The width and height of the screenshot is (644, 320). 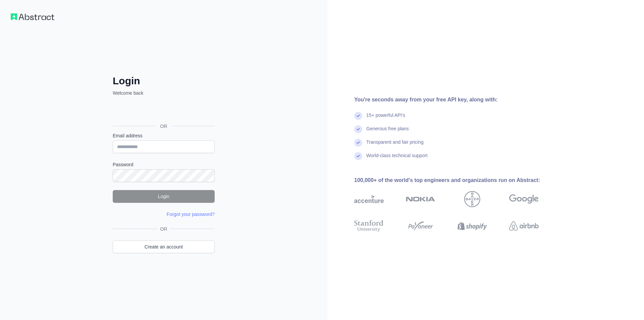 What do you see at coordinates (164, 136) in the screenshot?
I see `label: Email address` at bounding box center [164, 136].